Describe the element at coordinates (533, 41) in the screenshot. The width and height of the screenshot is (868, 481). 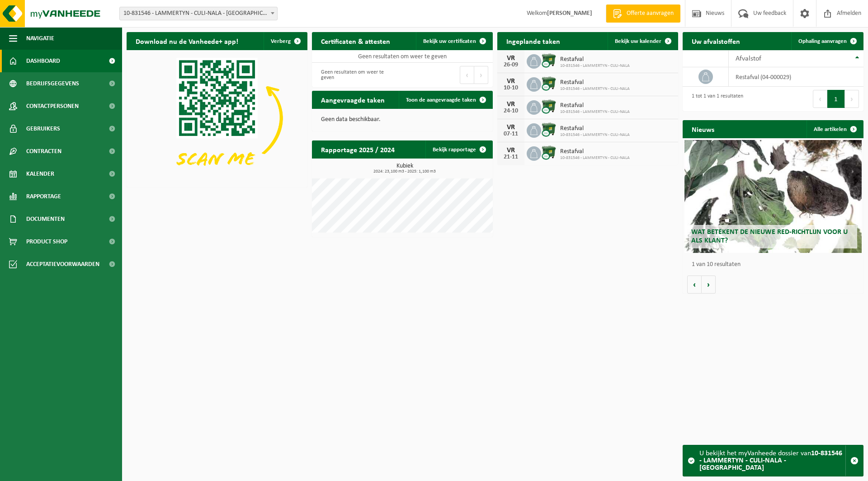
I see `h2: Ingeplande taken` at that location.